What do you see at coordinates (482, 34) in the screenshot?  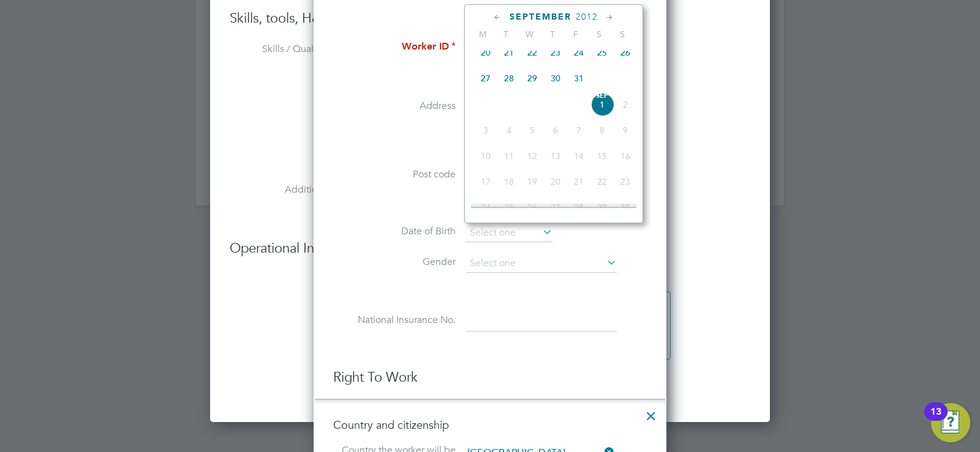 I see `span: M` at bounding box center [482, 34].